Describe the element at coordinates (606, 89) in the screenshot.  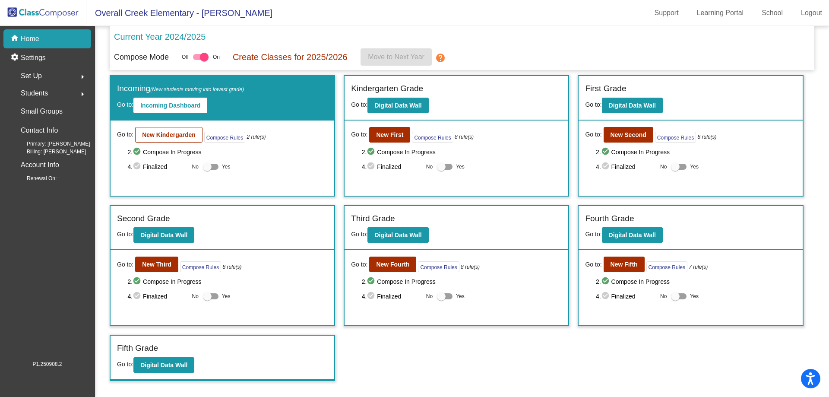
I see `label: First Grade` at that location.